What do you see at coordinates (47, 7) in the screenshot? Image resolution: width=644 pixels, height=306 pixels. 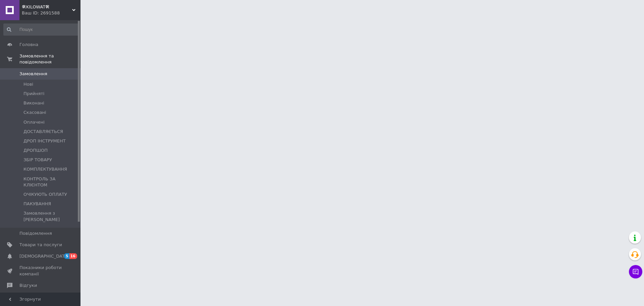 I see `span: 🛠KILOWAT🛠` at bounding box center [47, 7].